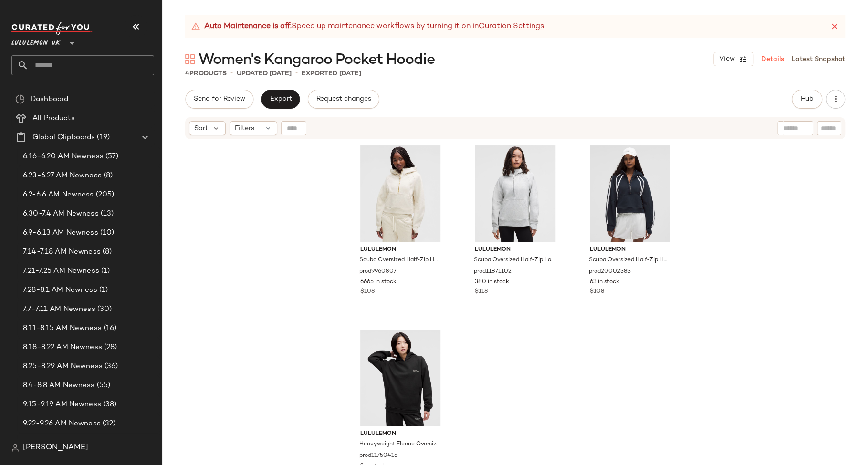 This screenshot has height=465, width=868. Describe the element at coordinates (401, 378) in the screenshot. I see `img: LW3HRUS_0001_1` at that location.